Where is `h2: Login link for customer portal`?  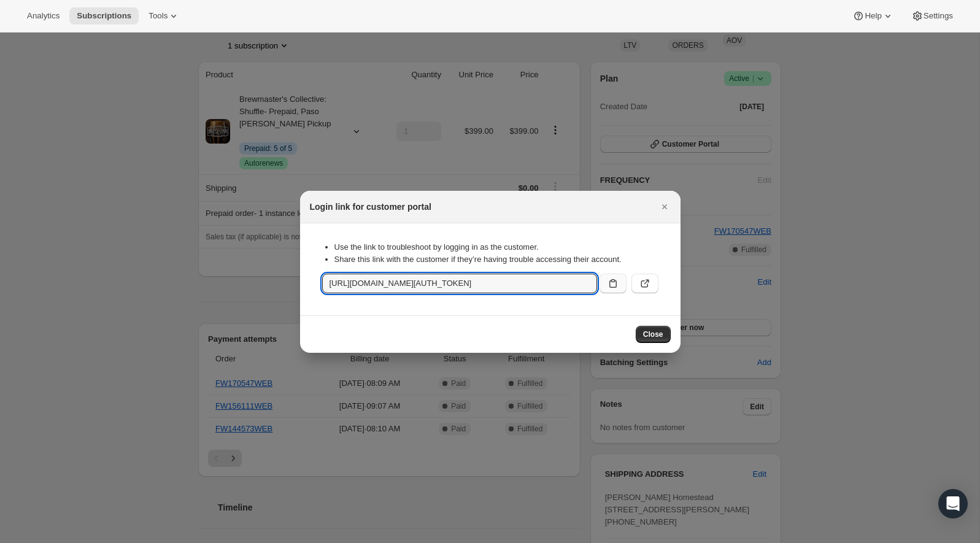 h2: Login link for customer portal is located at coordinates (371, 207).